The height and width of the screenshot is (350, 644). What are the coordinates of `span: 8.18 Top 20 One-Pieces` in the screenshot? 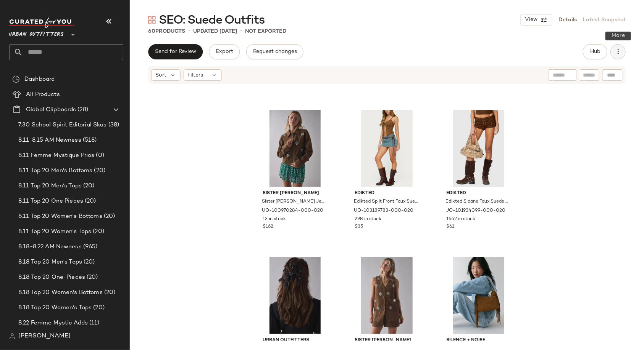 It's located at (52, 277).